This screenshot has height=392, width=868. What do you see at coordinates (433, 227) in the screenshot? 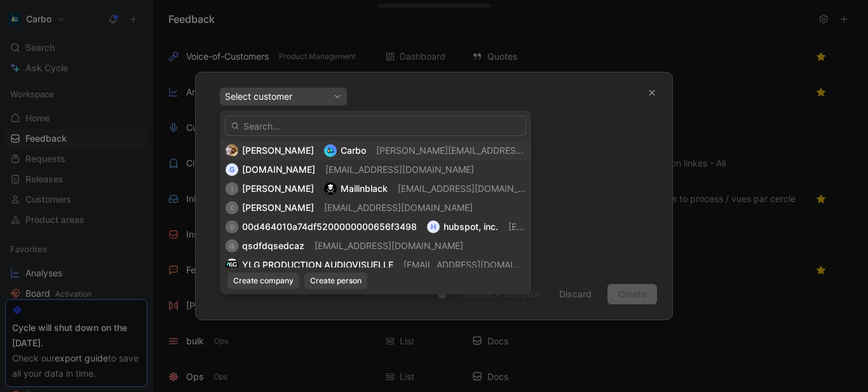
I see `div: h` at bounding box center [433, 227].